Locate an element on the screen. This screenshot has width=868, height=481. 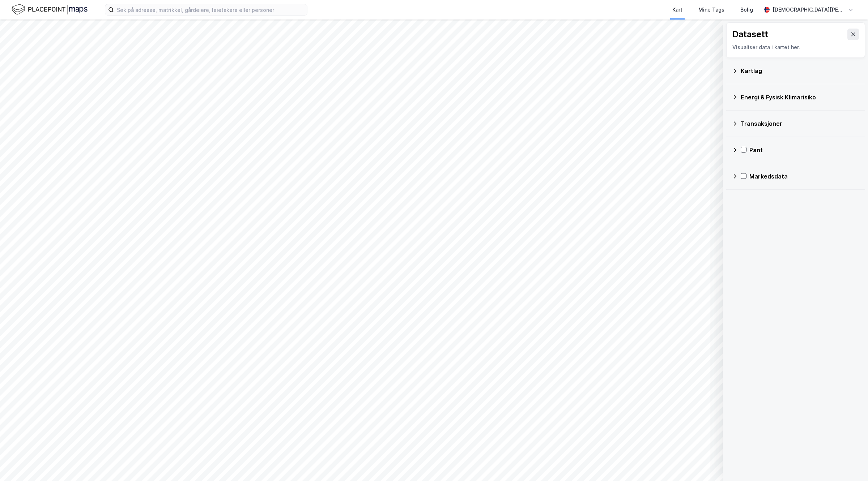
input: Søk på adresse, matrikkel, gårdeiere, leietakere eller personer is located at coordinates (210, 10).